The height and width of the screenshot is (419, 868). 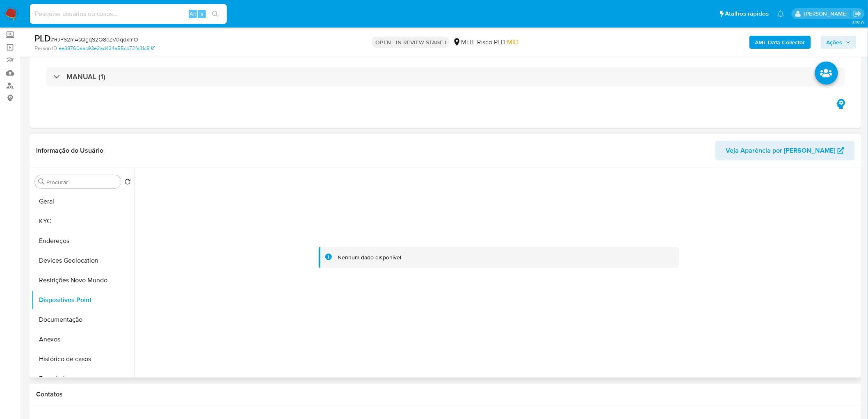 What do you see at coordinates (838, 42) in the screenshot?
I see `button: Ações` at bounding box center [838, 42].